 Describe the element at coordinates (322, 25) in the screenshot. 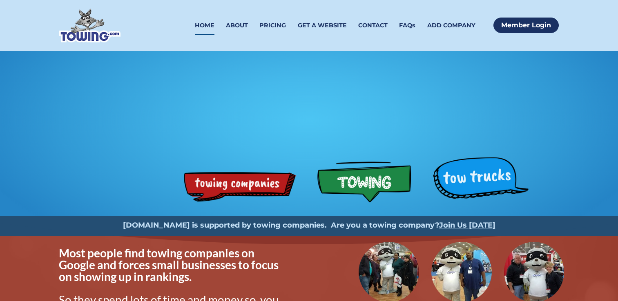

I see `a: GET A WEBSITE` at that location.